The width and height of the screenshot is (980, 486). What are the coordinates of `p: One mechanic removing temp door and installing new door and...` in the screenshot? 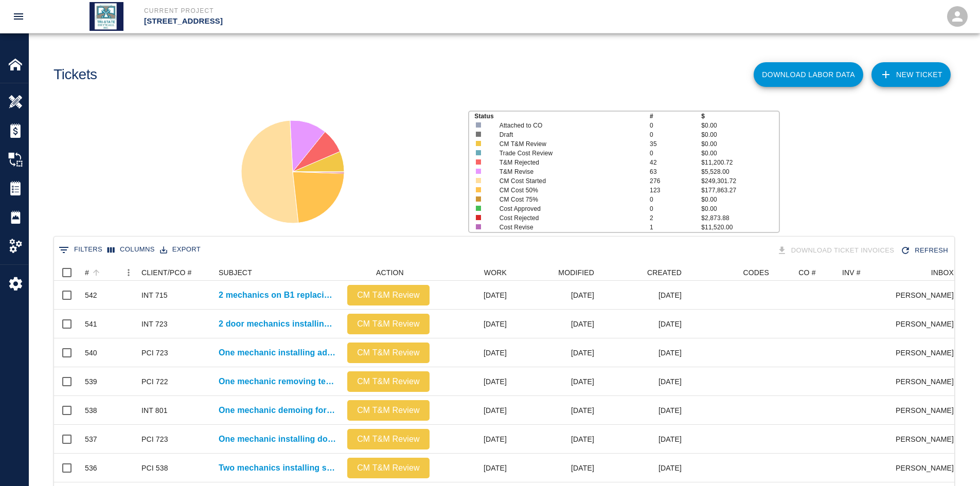 It's located at (278, 382).